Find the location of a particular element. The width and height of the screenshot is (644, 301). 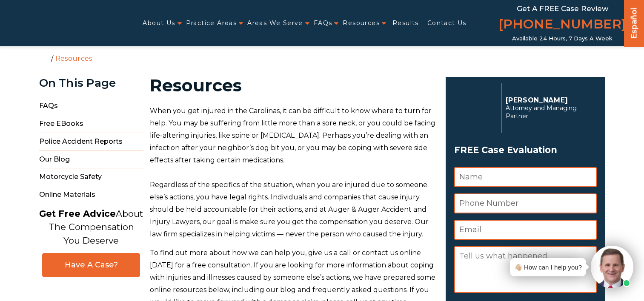

span: Free eBooks is located at coordinates (91, 124).